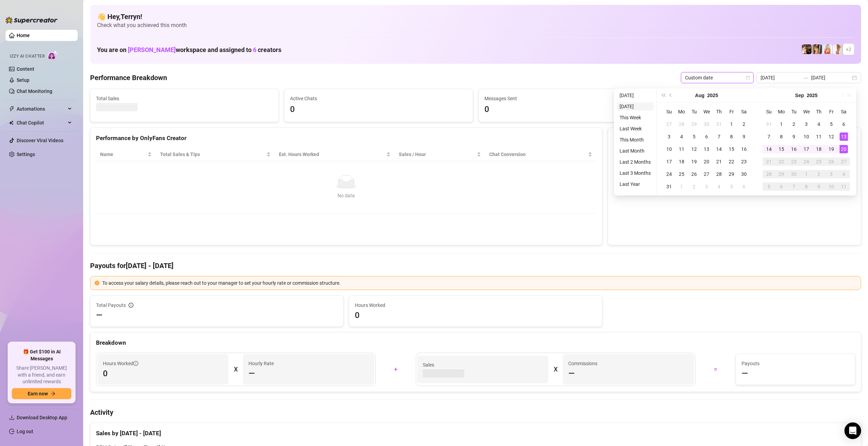  Describe the element at coordinates (635, 173) in the screenshot. I see `li: Last 3 Months` at that location.